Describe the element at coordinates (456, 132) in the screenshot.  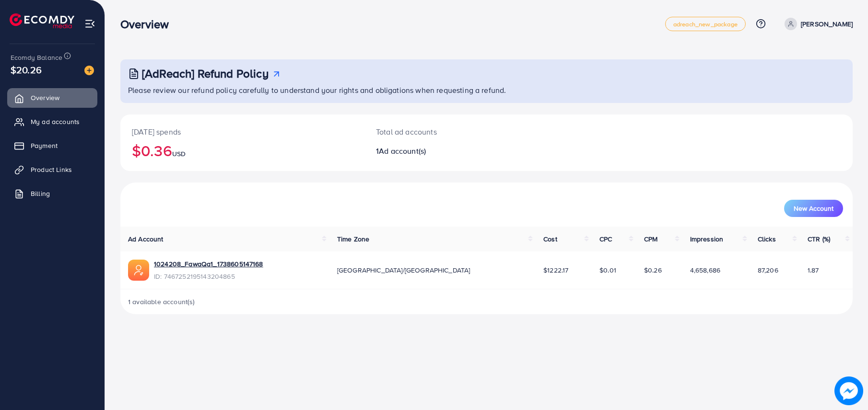
I see `p: Total ad accounts` at that location.